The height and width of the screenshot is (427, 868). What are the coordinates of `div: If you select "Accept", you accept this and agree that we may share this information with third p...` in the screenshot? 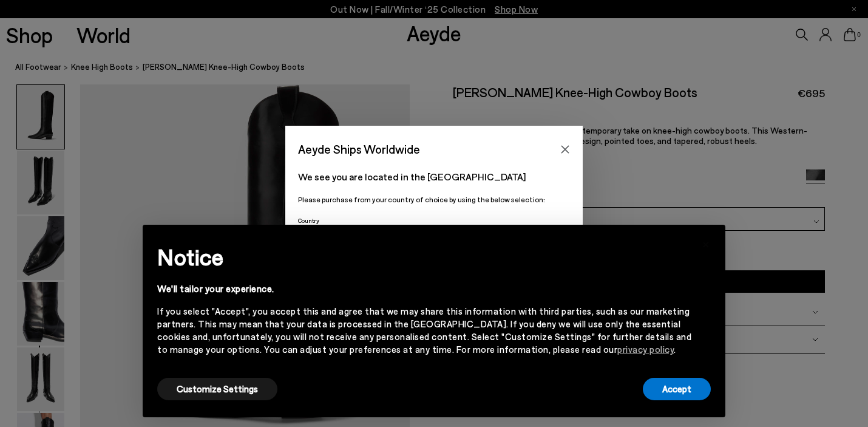 It's located at (424, 330).